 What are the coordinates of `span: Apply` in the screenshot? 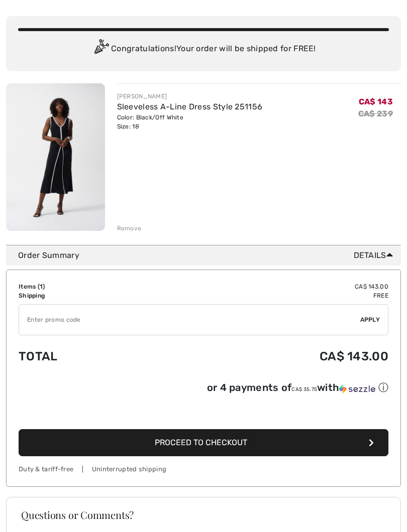 It's located at (370, 319).